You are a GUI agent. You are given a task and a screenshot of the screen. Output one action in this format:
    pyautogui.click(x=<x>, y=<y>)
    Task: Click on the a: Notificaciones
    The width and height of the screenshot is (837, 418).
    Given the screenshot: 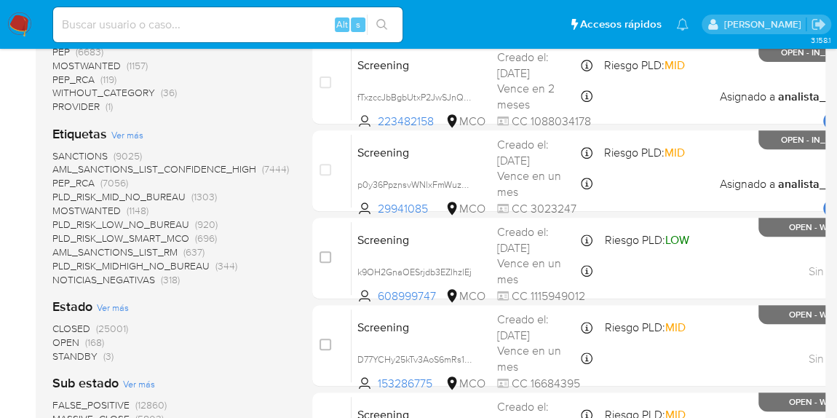 What is the action you would take?
    pyautogui.click(x=682, y=24)
    